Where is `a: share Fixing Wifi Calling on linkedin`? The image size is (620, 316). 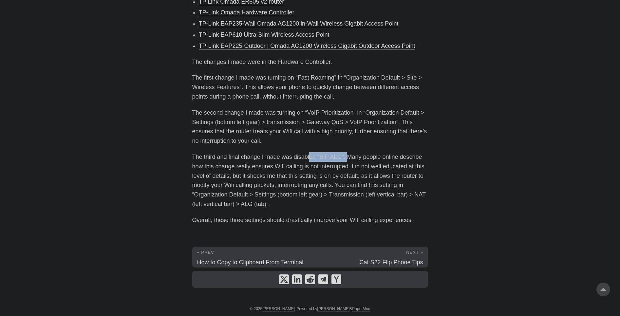
a: share Fixing Wifi Calling on linkedin is located at coordinates (297, 280).